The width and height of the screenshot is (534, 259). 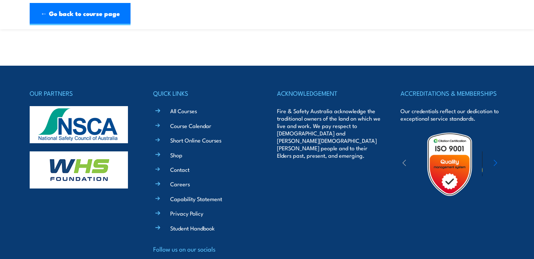 I want to click on a: Capability Statement, so click(x=196, y=198).